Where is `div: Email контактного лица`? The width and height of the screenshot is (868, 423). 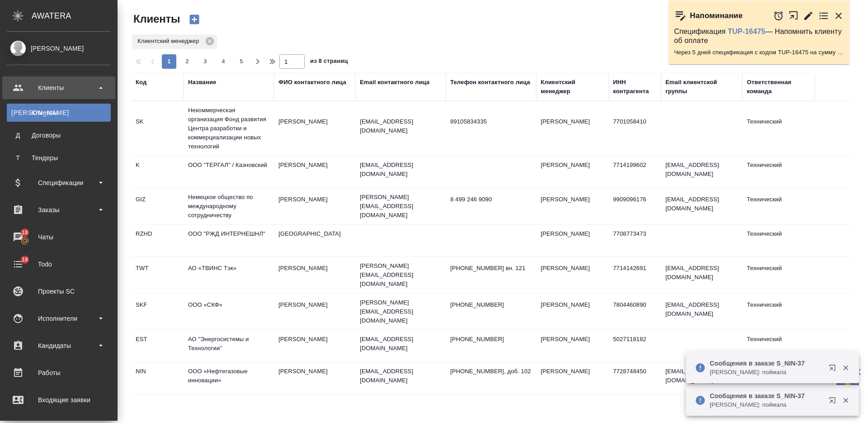 div: Email контактного лица is located at coordinates (395, 82).